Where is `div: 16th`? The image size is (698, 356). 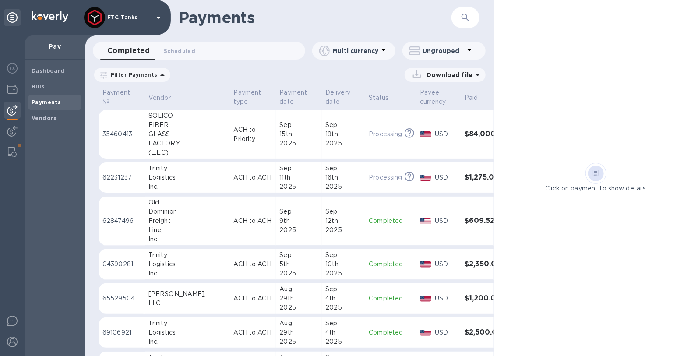
div: 16th is located at coordinates (344, 177).